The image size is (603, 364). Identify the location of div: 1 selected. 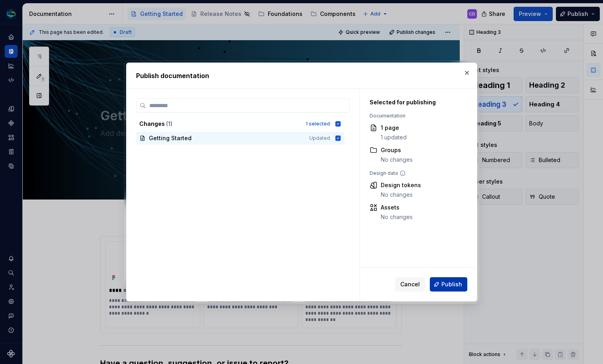
(318, 124).